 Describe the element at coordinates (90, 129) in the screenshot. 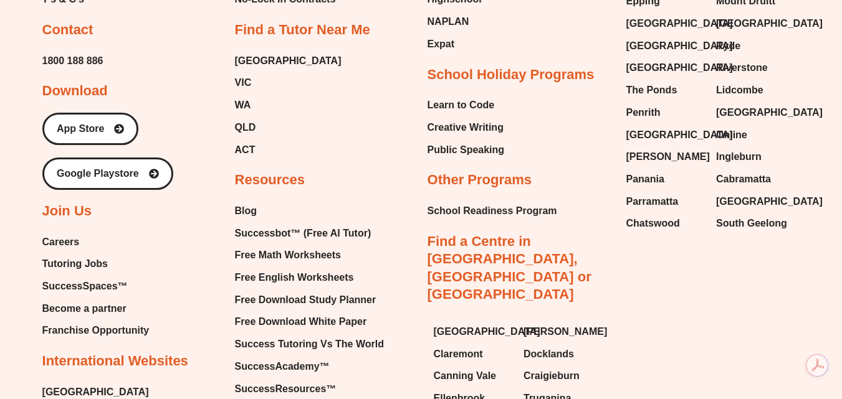

I see `a: App Store` at that location.